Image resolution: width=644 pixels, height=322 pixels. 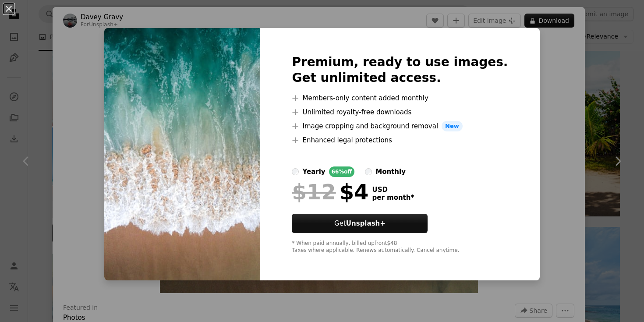 What do you see at coordinates (399, 140) in the screenshot?
I see `li: Enhanced legal protections` at bounding box center [399, 140].